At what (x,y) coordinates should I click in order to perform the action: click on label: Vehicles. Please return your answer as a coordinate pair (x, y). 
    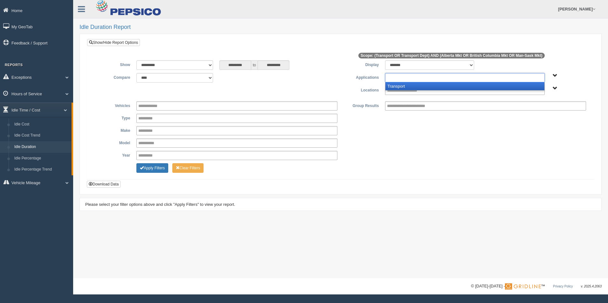
    Looking at the image, I should click on (113, 105).